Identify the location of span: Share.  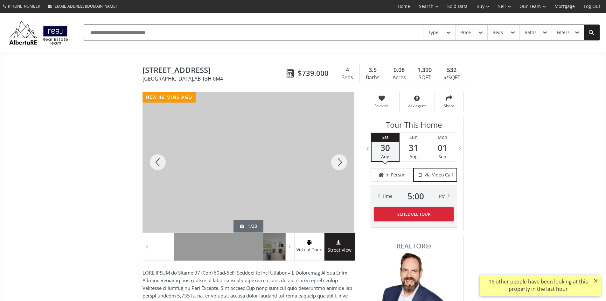
(449, 106).